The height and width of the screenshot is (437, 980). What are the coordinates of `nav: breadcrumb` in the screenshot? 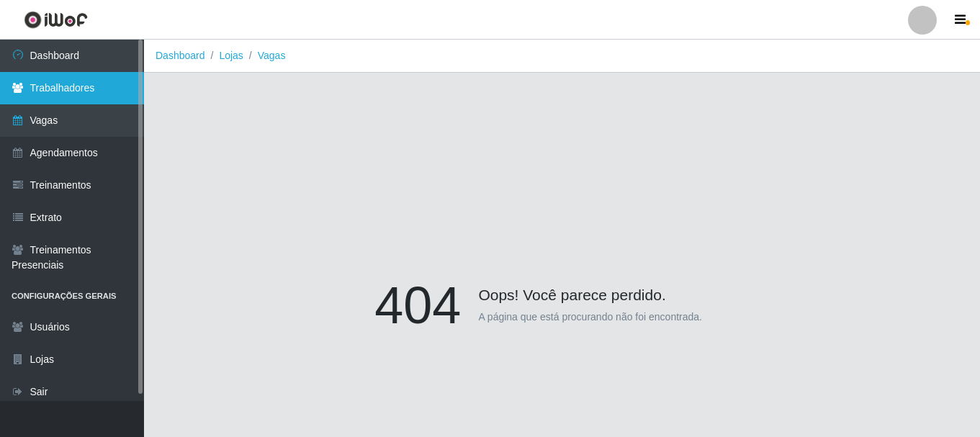 It's located at (562, 56).